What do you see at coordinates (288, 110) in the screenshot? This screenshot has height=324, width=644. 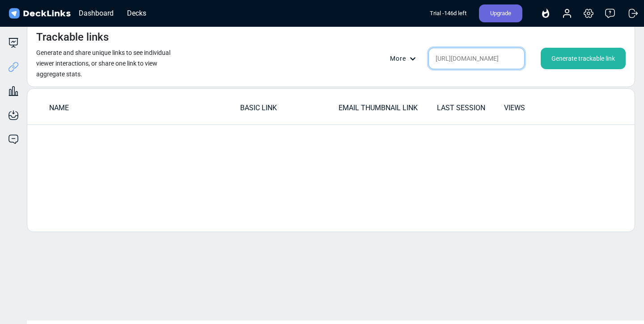 I see `td: BASIC LINK` at bounding box center [288, 110].